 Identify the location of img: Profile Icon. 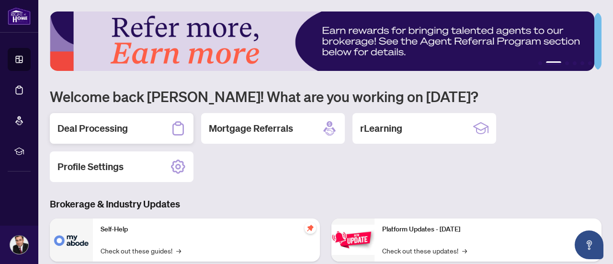
(19, 245).